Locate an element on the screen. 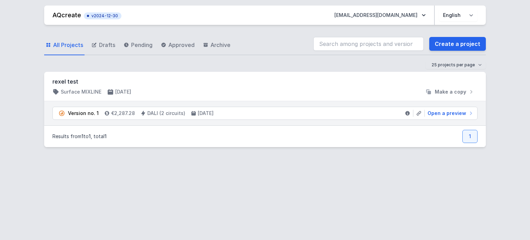 This screenshot has height=240, width=530. a: AQcreate is located at coordinates (67, 15).